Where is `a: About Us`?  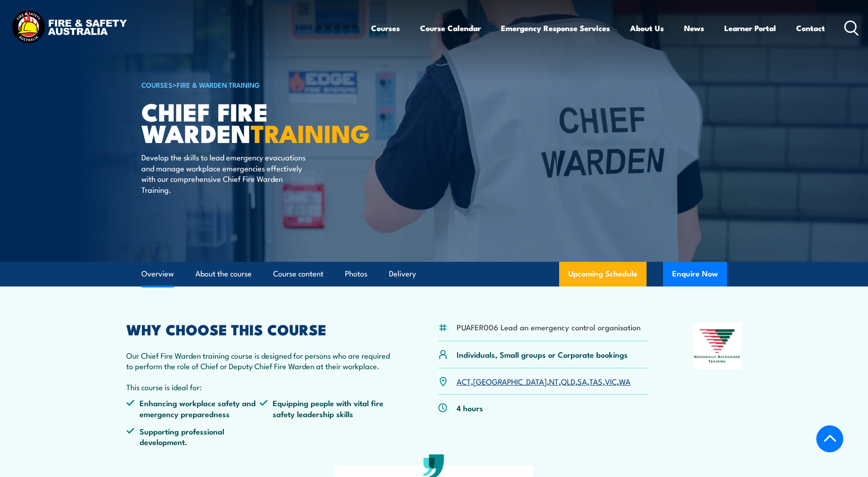 a: About Us is located at coordinates (647, 28).